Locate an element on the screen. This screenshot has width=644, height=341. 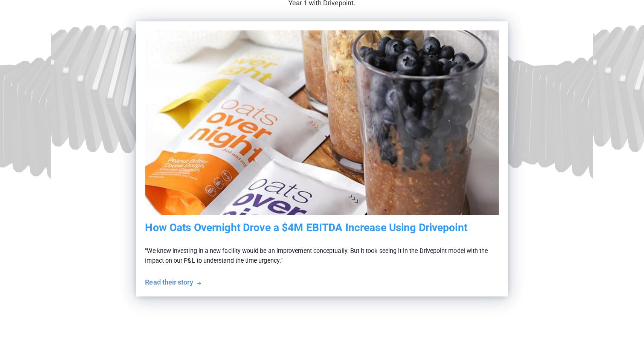
div: Read their story is located at coordinates (169, 282).